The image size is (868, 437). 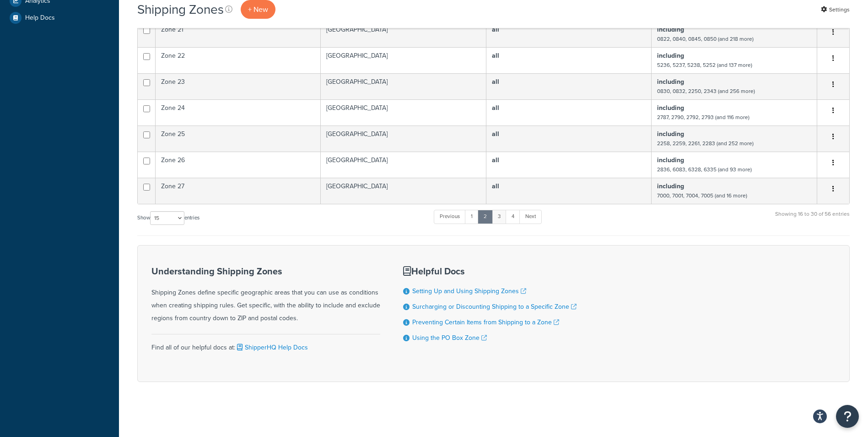 I want to click on small: 0830, 0832, 2250, 2343 (and 256 more), so click(x=707, y=91).